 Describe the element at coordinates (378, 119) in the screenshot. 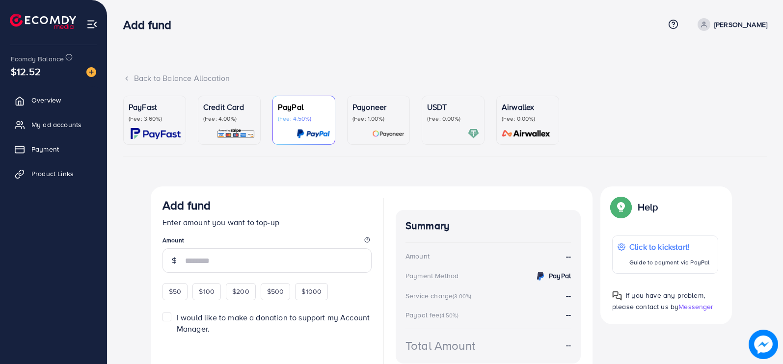

I see `p: (Fee: 1.00%)` at that location.